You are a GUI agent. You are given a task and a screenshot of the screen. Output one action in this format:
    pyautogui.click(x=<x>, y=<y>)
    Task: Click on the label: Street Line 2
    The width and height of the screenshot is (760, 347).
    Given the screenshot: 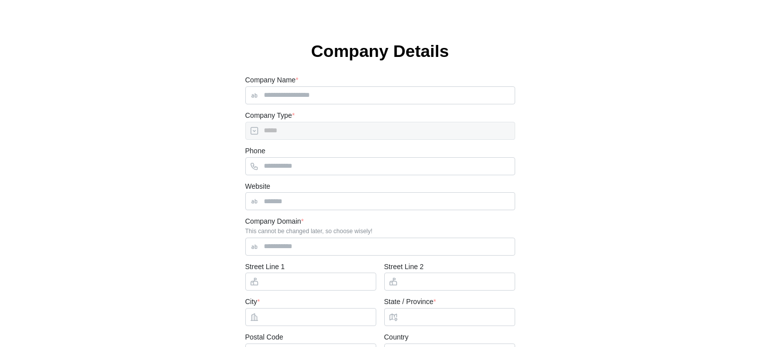 What is the action you would take?
    pyautogui.click(x=404, y=267)
    